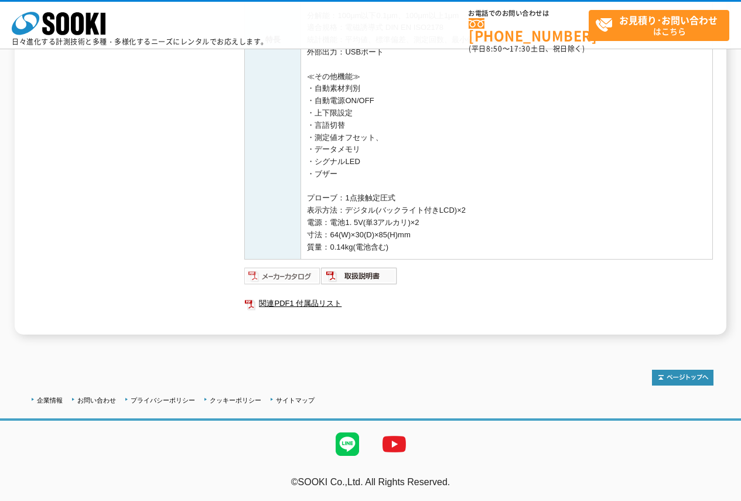  I want to click on a: お見積り･お問い合わせはこちら, so click(659, 25).